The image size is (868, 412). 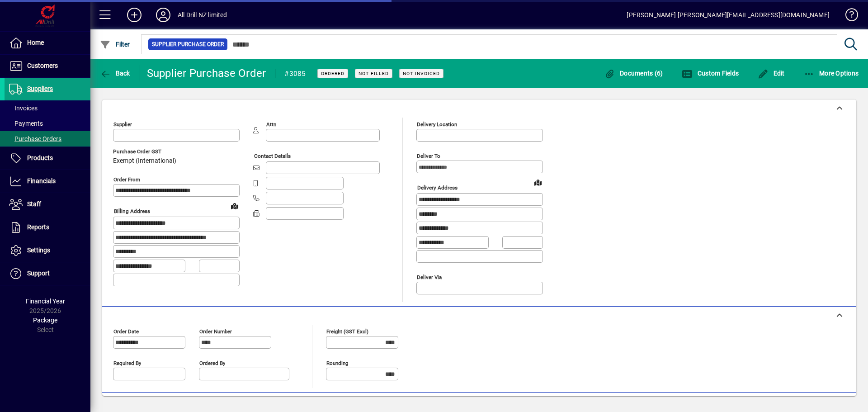 What do you see at coordinates (127, 362) in the screenshot?
I see `mat-label: Required by` at bounding box center [127, 362].